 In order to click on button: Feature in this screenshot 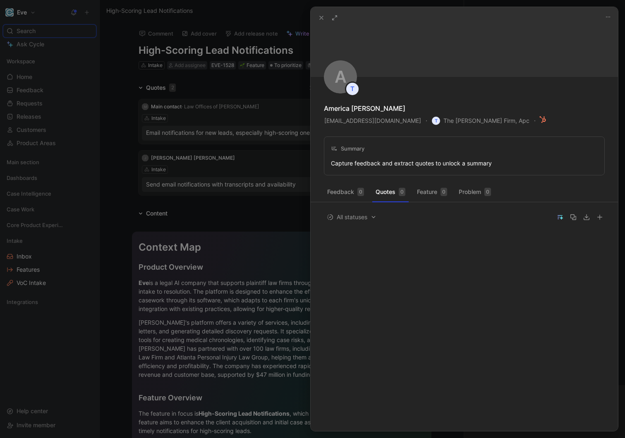, I will do `click(432, 192)`.